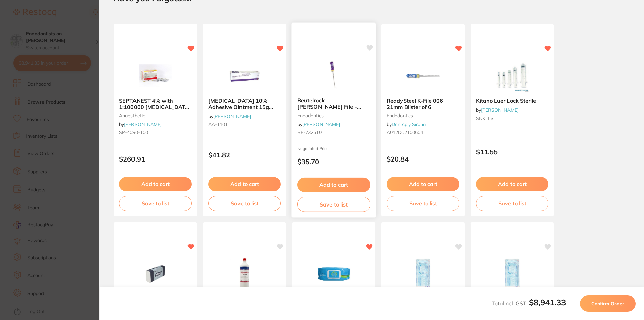  Describe the element at coordinates (333, 75) in the screenshot. I see `img: Beutelrock Hedstrom File - 25mm - Size 10 - Purple, 6-Pack` at that location.